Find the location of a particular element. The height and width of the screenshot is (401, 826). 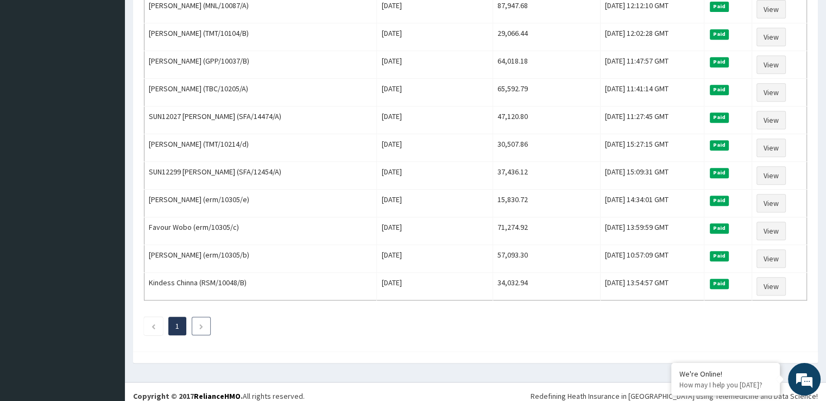

div: Minimize live chat window is located at coordinates (191, 18).